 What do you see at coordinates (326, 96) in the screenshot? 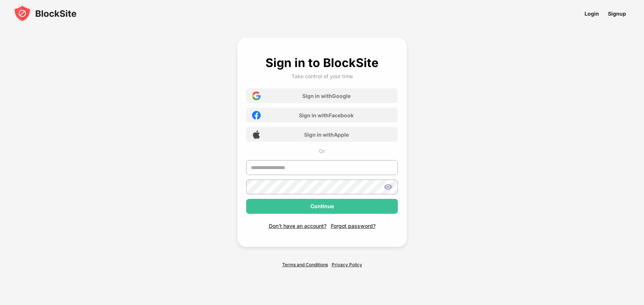
I see `div: Sign in with Google` at bounding box center [326, 96].